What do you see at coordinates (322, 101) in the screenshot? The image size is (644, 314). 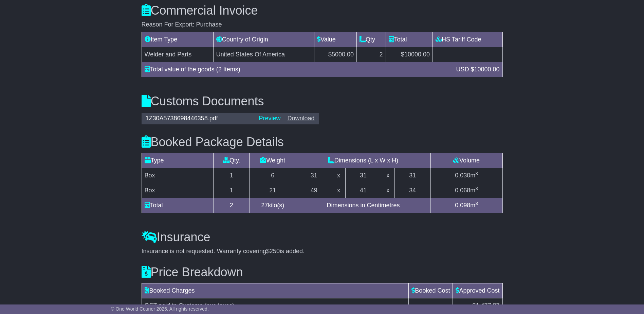 I see `h3: Customs Documents` at bounding box center [322, 101].